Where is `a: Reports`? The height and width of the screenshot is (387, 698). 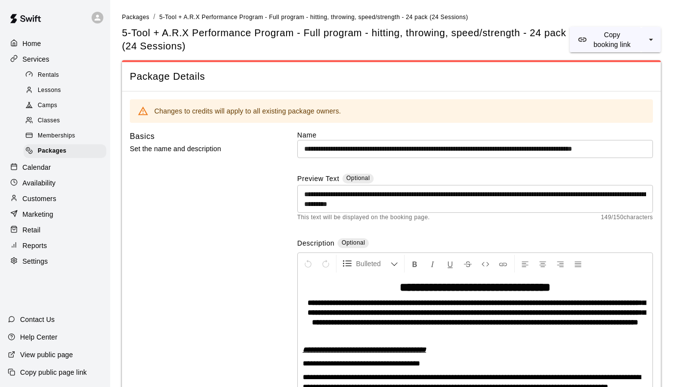 a: Reports is located at coordinates (55, 246).